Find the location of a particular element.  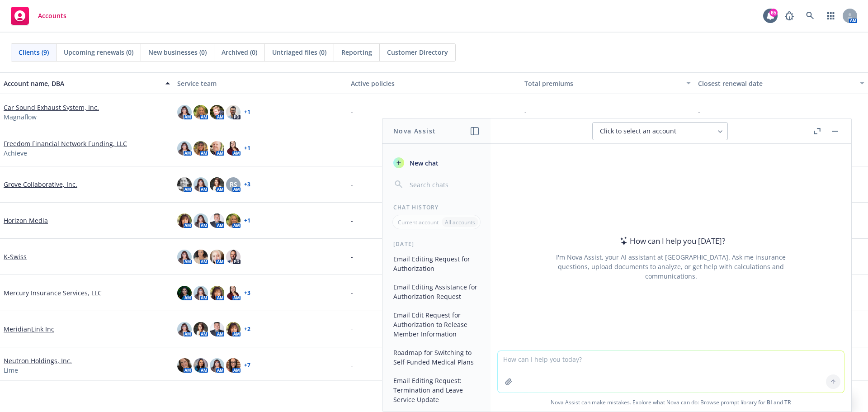

p: Current account is located at coordinates (418, 222).